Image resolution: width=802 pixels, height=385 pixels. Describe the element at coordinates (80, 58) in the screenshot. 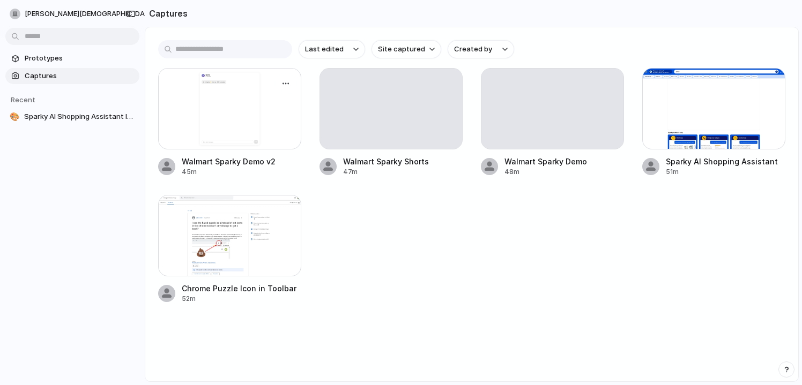

I see `span: Prototypes` at that location.